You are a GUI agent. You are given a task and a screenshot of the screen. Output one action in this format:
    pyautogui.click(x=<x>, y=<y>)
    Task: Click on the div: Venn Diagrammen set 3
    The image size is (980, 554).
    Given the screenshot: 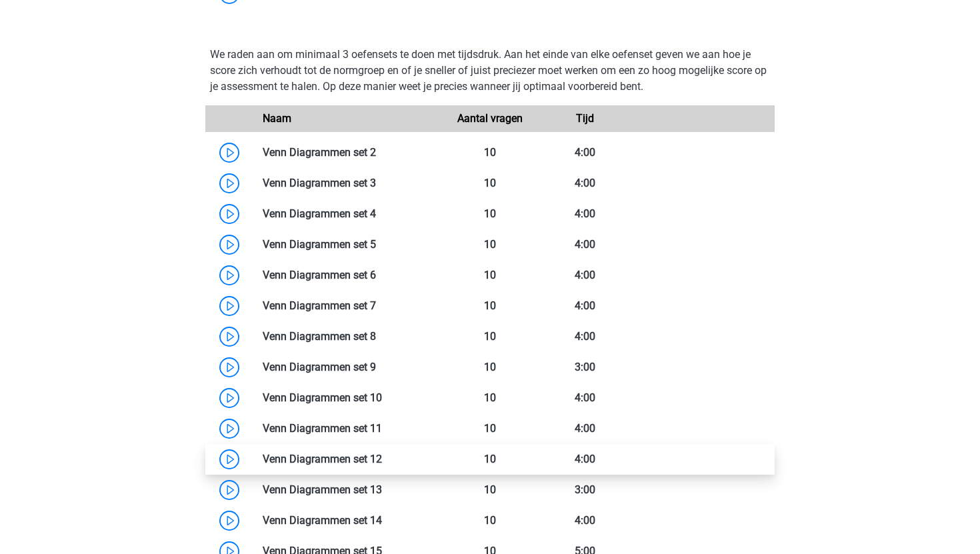 What is the action you would take?
    pyautogui.click(x=347, y=183)
    